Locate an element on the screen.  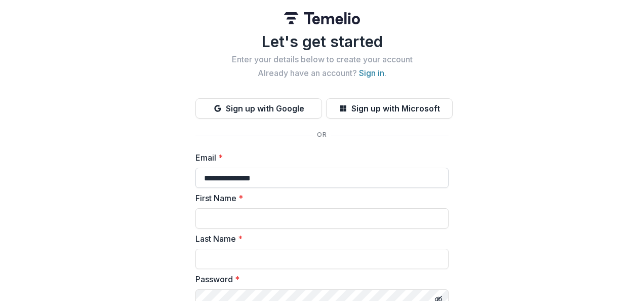
h2: Enter your details below to create your account is located at coordinates (322, 59).